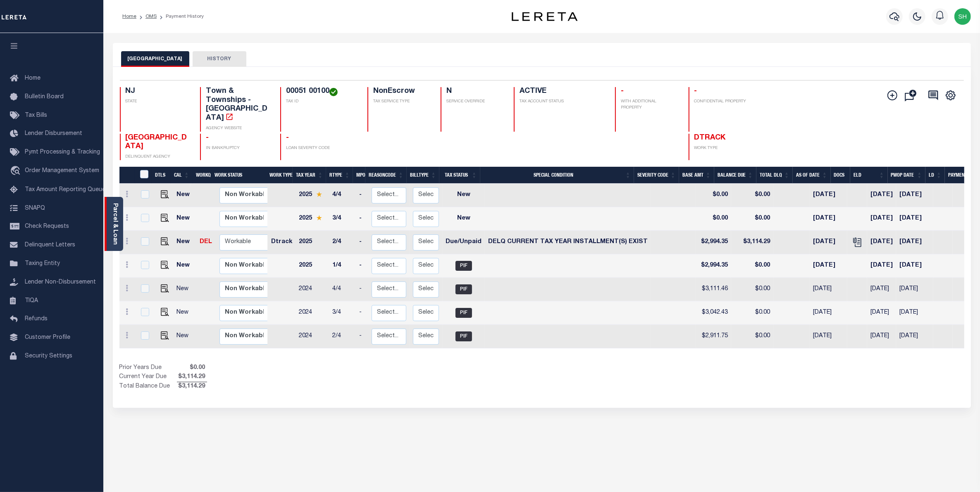 This screenshot has width=980, height=492. Describe the element at coordinates (359, 175) in the screenshot. I see `th: MPO` at that location.